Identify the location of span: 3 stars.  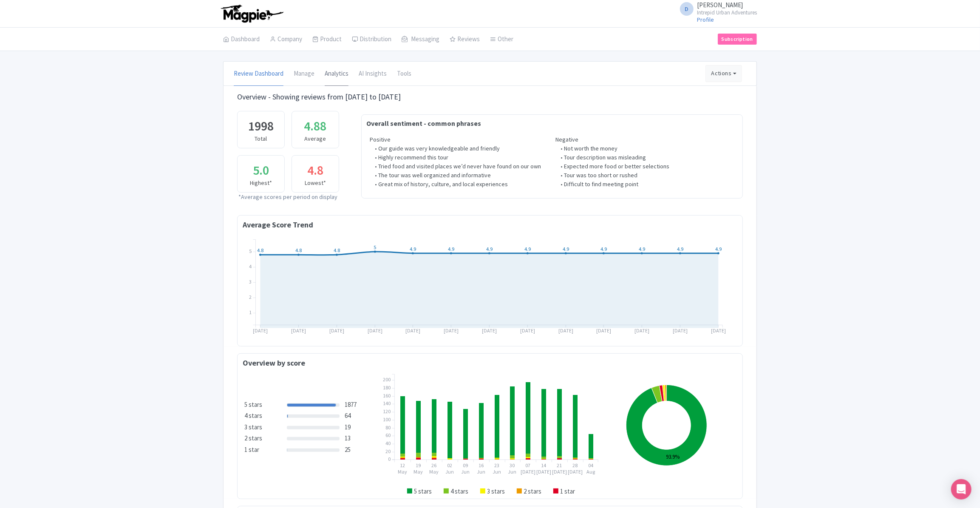
(492, 491).